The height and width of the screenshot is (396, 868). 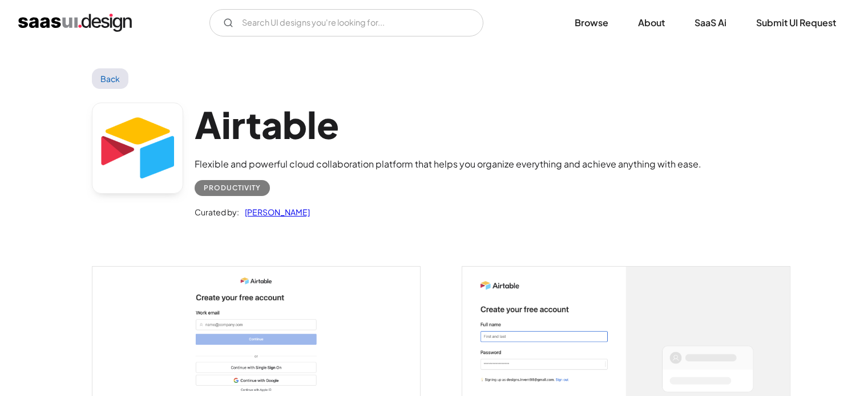 What do you see at coordinates (347, 23) in the screenshot?
I see `input: Search UI designs you're looking for...` at bounding box center [347, 23].